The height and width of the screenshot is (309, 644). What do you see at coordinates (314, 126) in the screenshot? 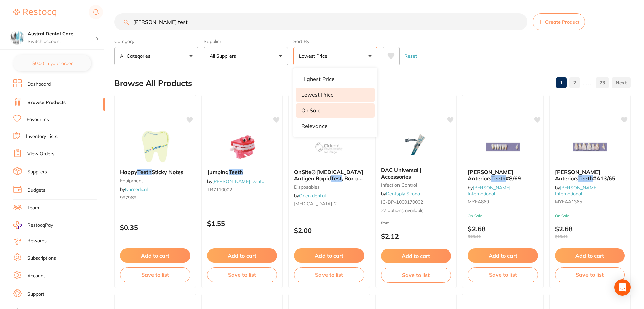
I see `p: Relevance` at bounding box center [314, 126].